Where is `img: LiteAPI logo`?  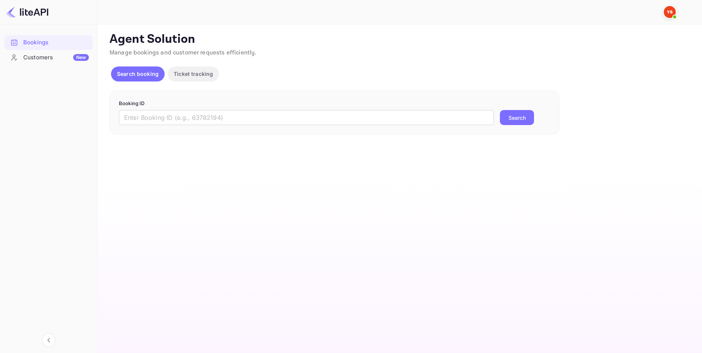 img: LiteAPI logo is located at coordinates (27, 12).